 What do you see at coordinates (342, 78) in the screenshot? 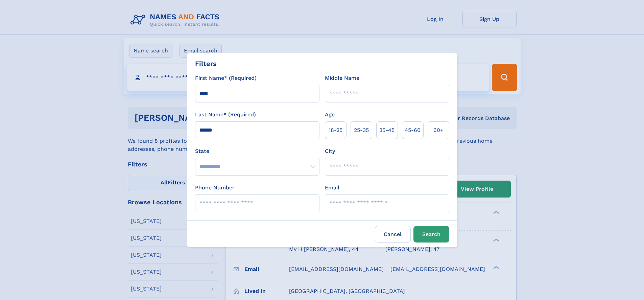
I see `label: Middle Name` at bounding box center [342, 78].